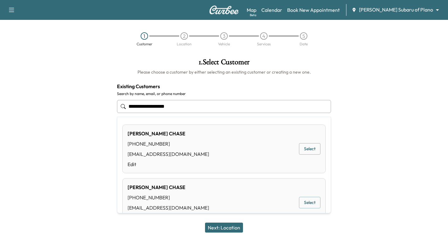 The height and width of the screenshot is (240, 448). I want to click on a: Book New Appointment, so click(313, 10).